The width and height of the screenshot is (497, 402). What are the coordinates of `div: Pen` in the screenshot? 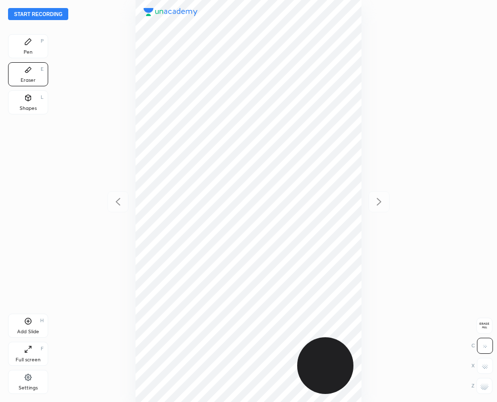 It's located at (28, 52).